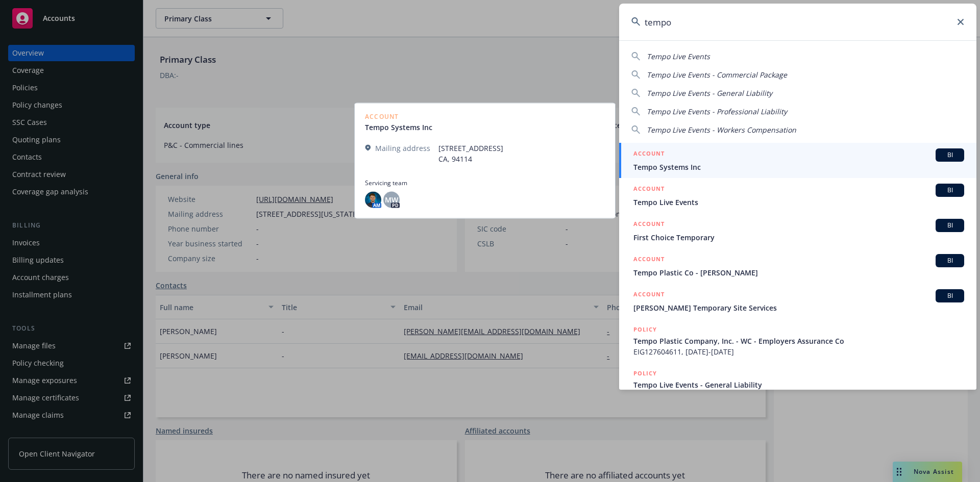  I want to click on span: Tempo Plastic Company, Inc. - WC - Employers Assurance Co, so click(799, 341).